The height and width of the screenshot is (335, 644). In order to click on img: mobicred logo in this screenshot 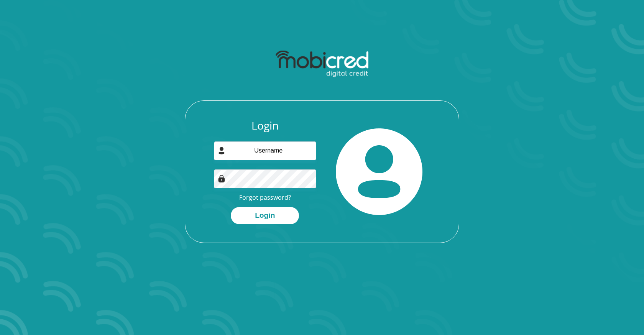, I will do `click(322, 64)`.